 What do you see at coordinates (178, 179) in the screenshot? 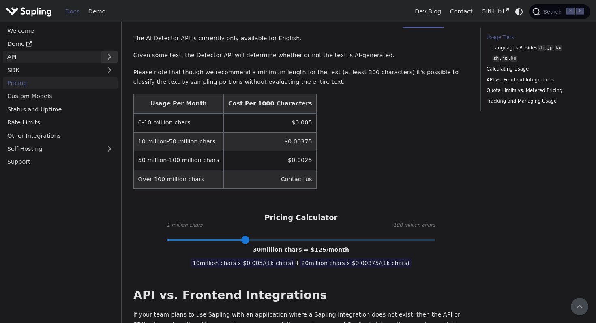
I see `td: Over 100 million chars` at bounding box center [178, 179].